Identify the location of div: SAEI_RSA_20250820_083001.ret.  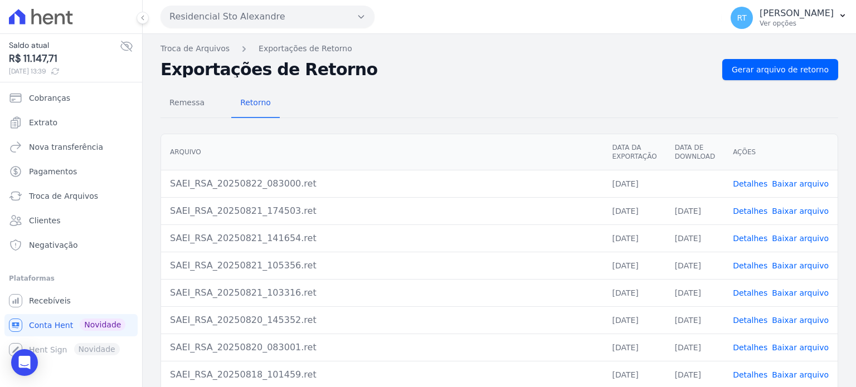
(382, 348).